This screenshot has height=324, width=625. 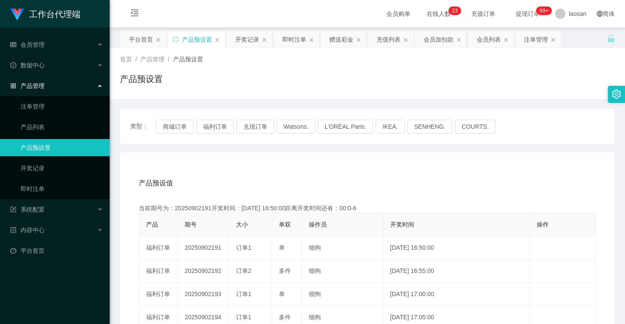 What do you see at coordinates (188, 59) in the screenshot?
I see `span: 产品预设置` at bounding box center [188, 59].